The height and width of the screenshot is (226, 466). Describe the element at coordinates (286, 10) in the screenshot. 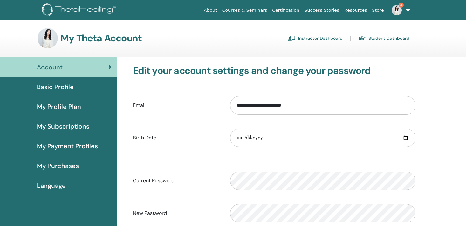

I see `a: Certification` at that location.